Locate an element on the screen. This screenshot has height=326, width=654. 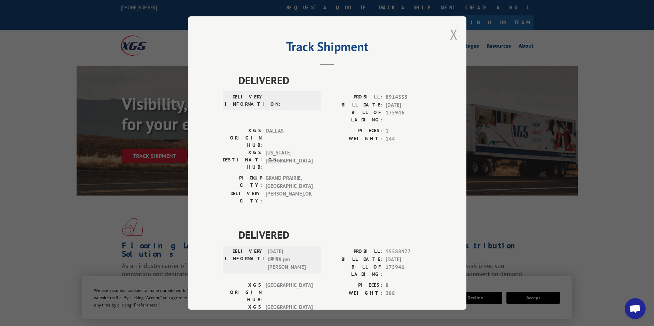
label: PICKUP CITY: is located at coordinates (242, 182).